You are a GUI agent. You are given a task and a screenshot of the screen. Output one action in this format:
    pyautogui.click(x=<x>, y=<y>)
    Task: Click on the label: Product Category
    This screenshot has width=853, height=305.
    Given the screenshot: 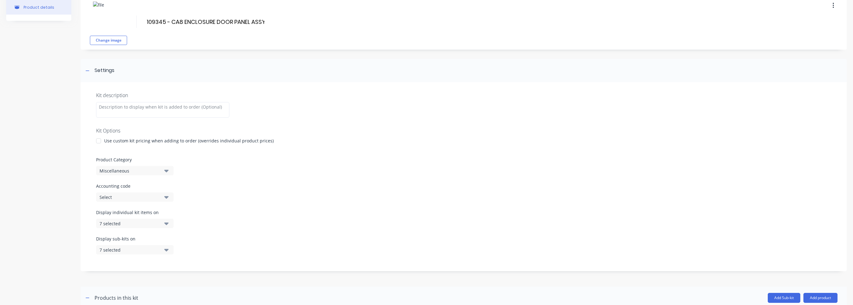 What is the action you would take?
    pyautogui.click(x=464, y=159)
    